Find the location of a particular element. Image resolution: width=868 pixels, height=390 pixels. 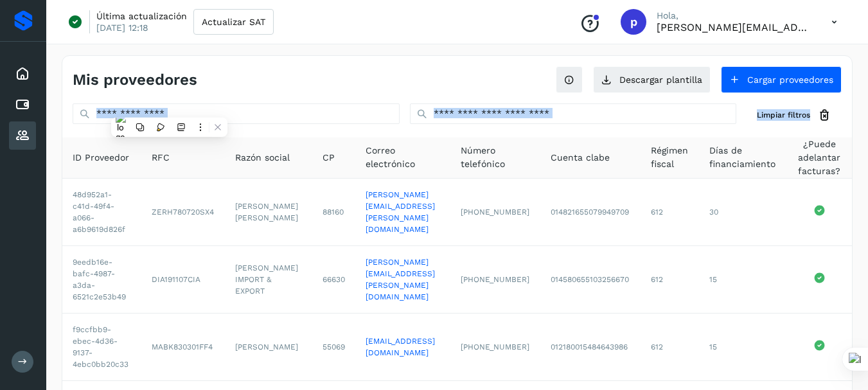

h4: Mis proveedores is located at coordinates (135, 80).